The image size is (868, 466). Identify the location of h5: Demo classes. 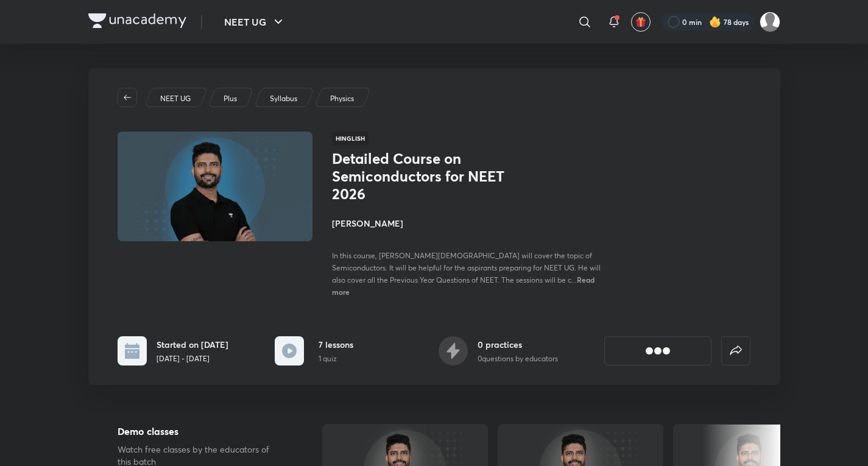
(200, 431).